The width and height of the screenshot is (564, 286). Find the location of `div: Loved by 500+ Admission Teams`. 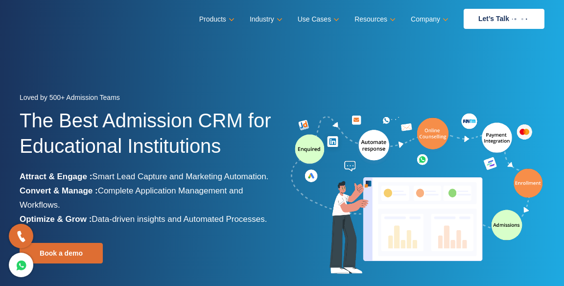

div: Loved by 500+ Admission Teams is located at coordinates (147, 99).